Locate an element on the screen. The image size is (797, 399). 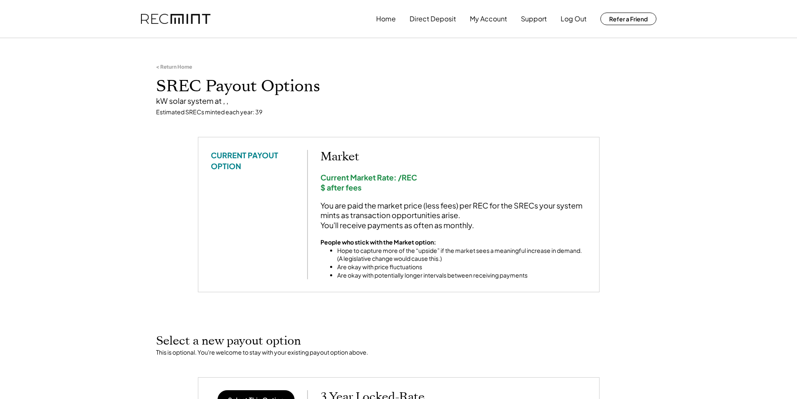
h1: SREC Payout Options is located at coordinates (399, 86).